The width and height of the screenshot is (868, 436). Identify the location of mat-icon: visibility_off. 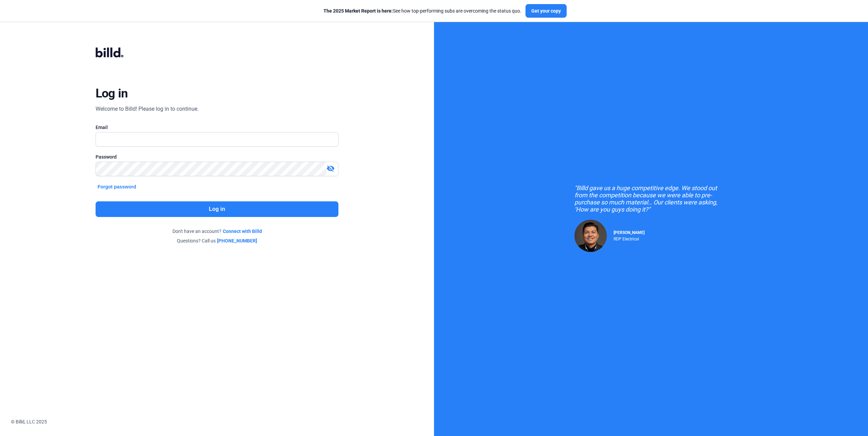
(330, 168).